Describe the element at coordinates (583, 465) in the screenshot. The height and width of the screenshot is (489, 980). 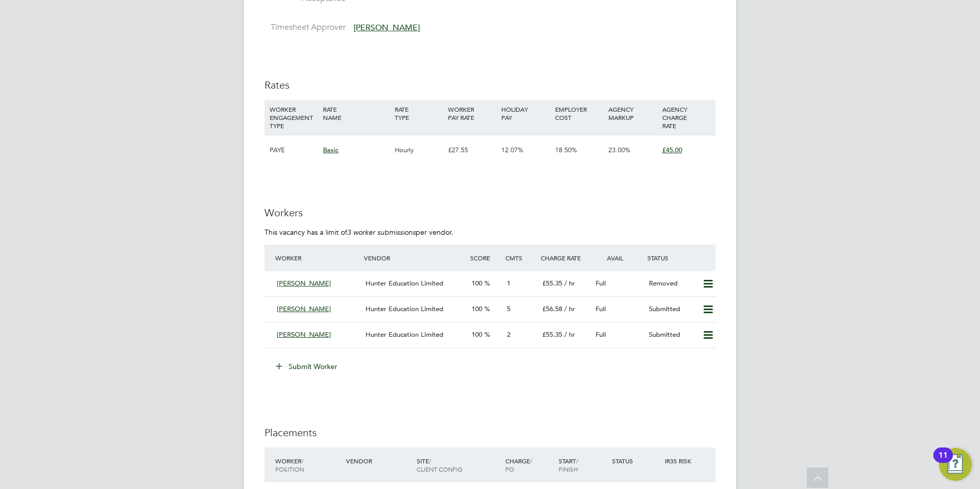
I see `div: Start` at that location.